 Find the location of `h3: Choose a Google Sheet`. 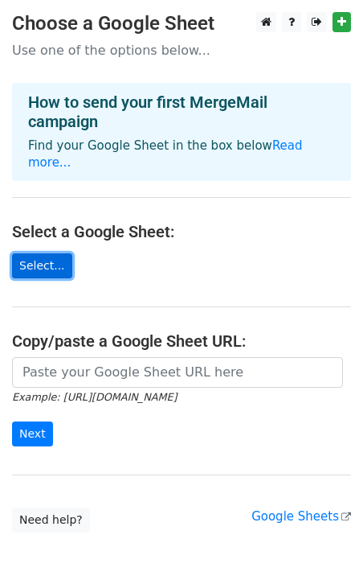

h3: Choose a Google Sheet is located at coordinates (182, 23).